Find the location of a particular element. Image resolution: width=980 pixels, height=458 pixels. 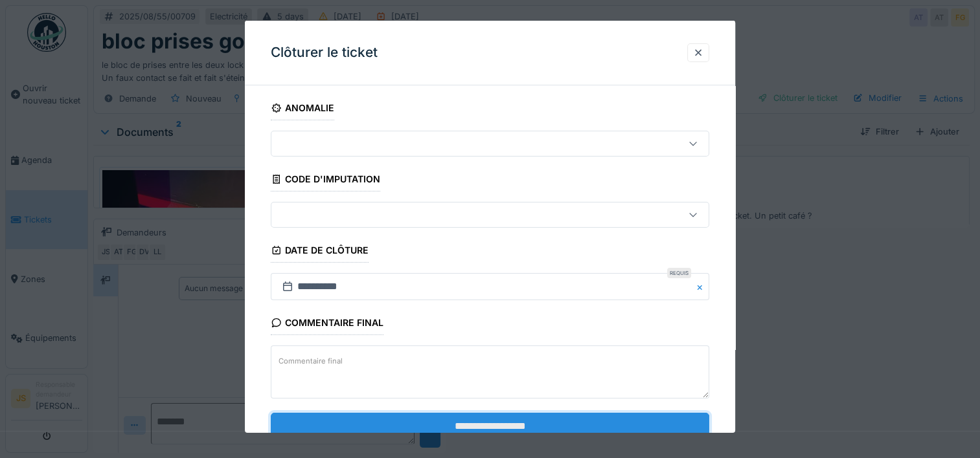

div: Commentaire final is located at coordinates (327, 324).